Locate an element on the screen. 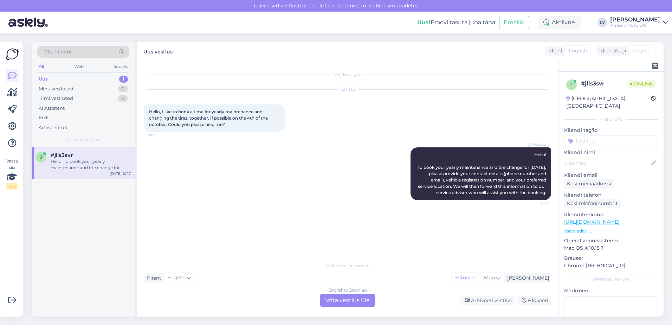  div: Kõik is located at coordinates (44, 118).